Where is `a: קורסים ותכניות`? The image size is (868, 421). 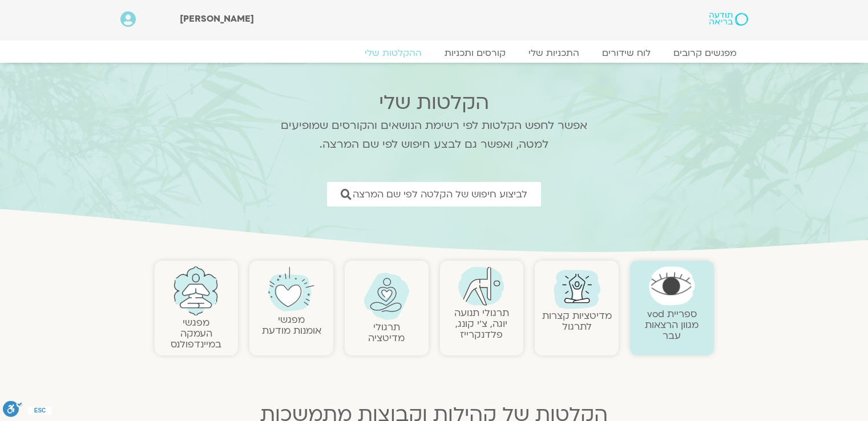 a: קורסים ותכניות is located at coordinates (475, 53).